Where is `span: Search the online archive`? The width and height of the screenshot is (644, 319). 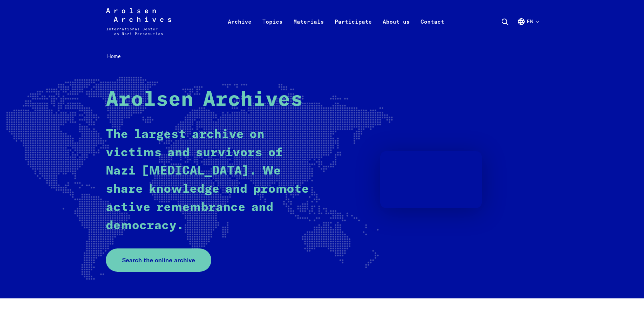
span: Search the online archive is located at coordinates (158, 260).